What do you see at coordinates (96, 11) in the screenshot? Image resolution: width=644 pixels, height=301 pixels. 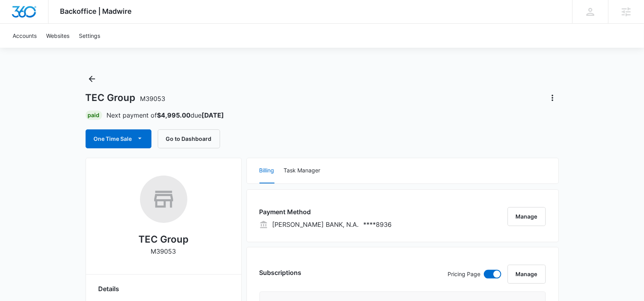 I see `span: Backoffice | Madwire` at bounding box center [96, 11].